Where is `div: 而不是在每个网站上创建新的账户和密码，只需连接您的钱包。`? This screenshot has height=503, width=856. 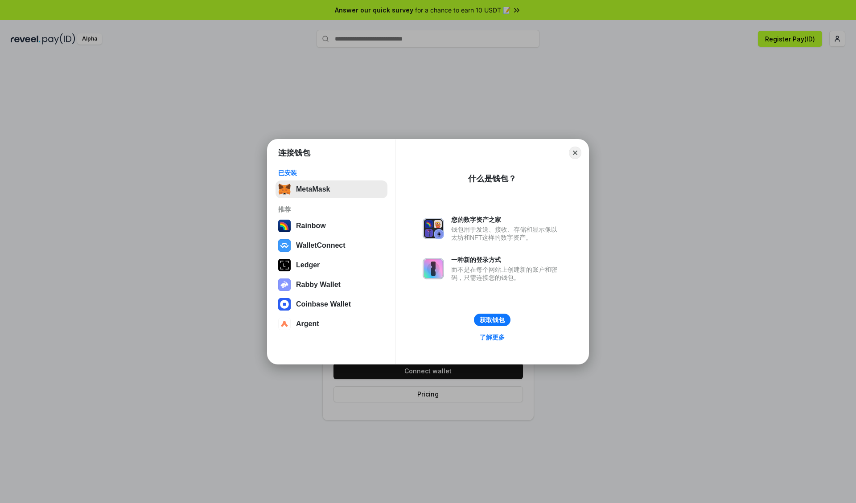 div: 而不是在每个网站上创建新的账户和密码，只需连接您的钱包。 is located at coordinates (506, 274).